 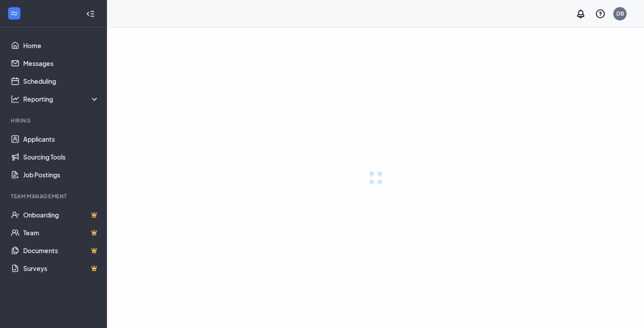 What do you see at coordinates (620, 13) in the screenshot?
I see `div: DB` at bounding box center [620, 13].